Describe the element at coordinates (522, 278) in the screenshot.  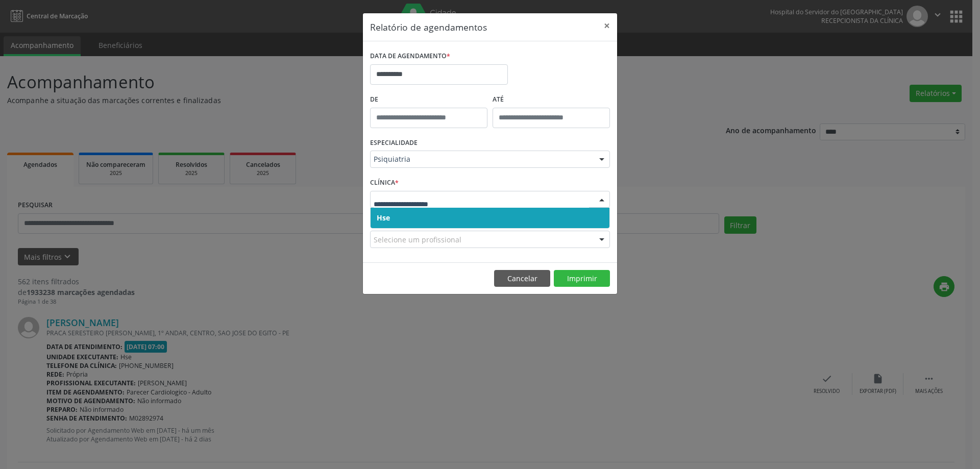
I see `button: Cancelar` at that location.